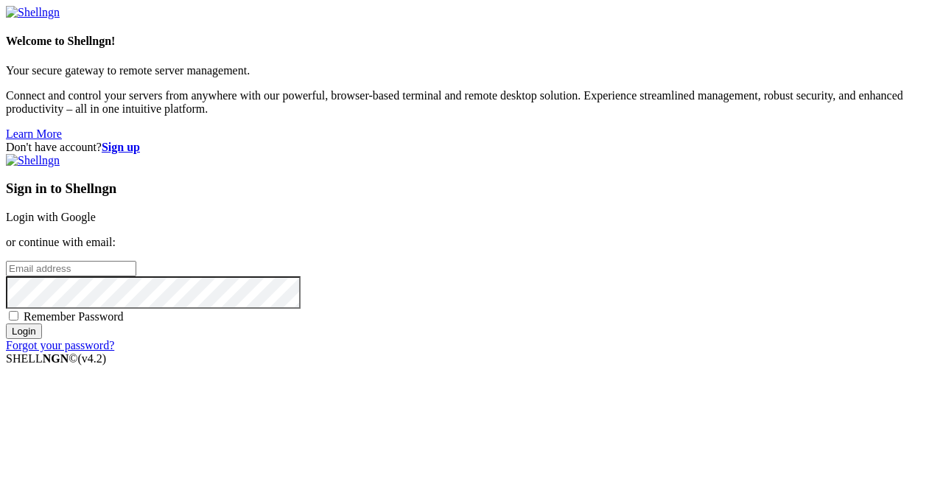 The width and height of the screenshot is (943, 490). What do you see at coordinates (121, 147) in the screenshot?
I see `a: Sign up` at bounding box center [121, 147].